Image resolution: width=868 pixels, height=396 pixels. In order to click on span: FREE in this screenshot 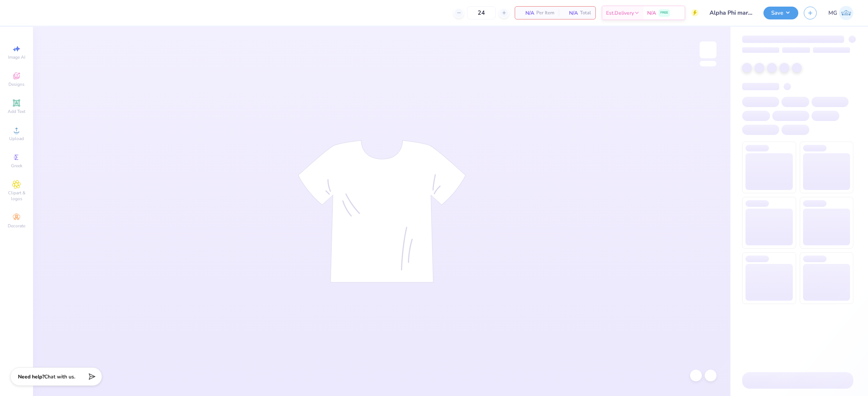, I will do `click(664, 13)`.